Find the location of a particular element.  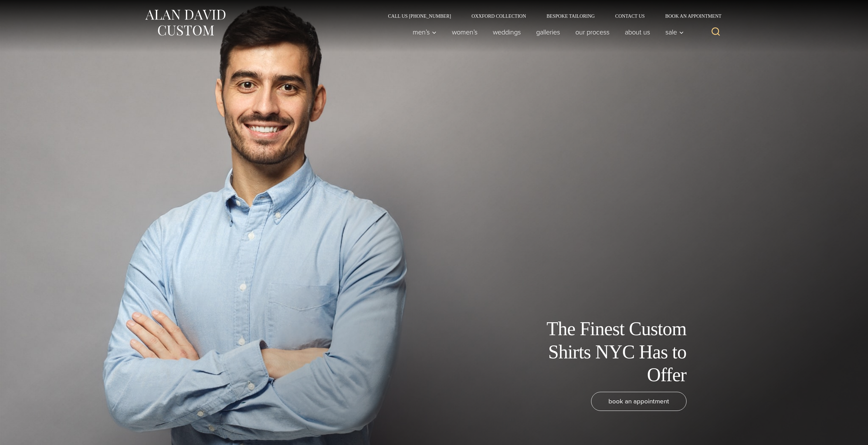

a: weddings is located at coordinates (506, 32).